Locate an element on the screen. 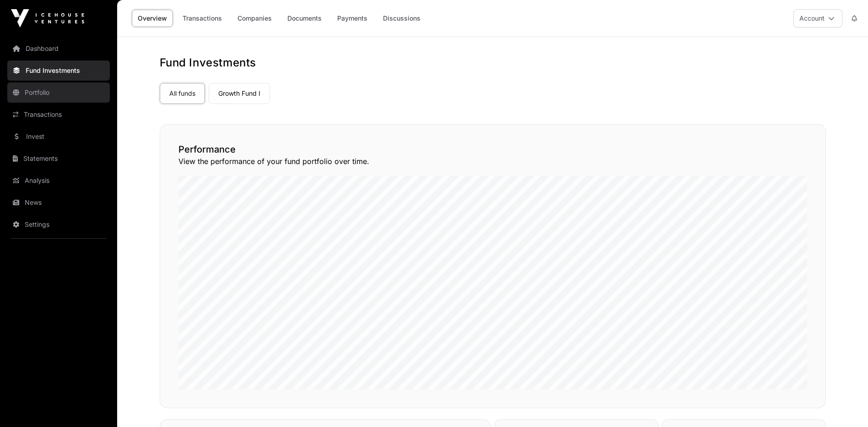  button: Account is located at coordinates (817, 18).